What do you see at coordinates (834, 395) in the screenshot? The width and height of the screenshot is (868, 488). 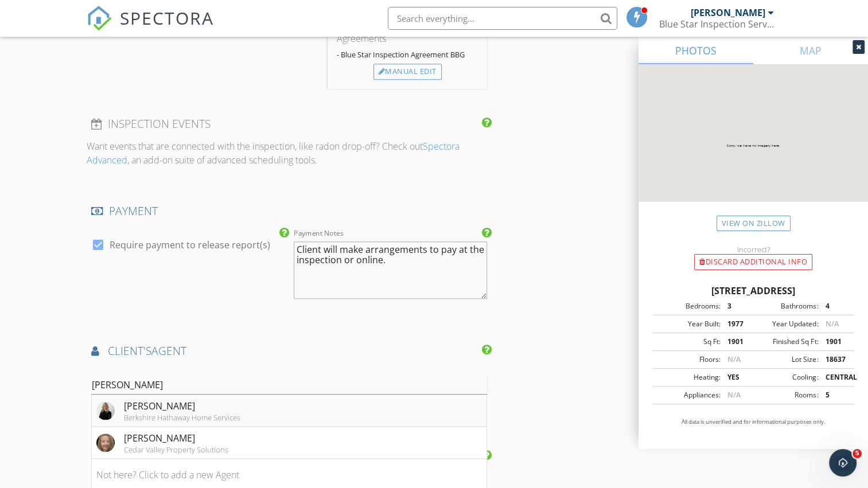 I see `div: 5` at bounding box center [834, 395].